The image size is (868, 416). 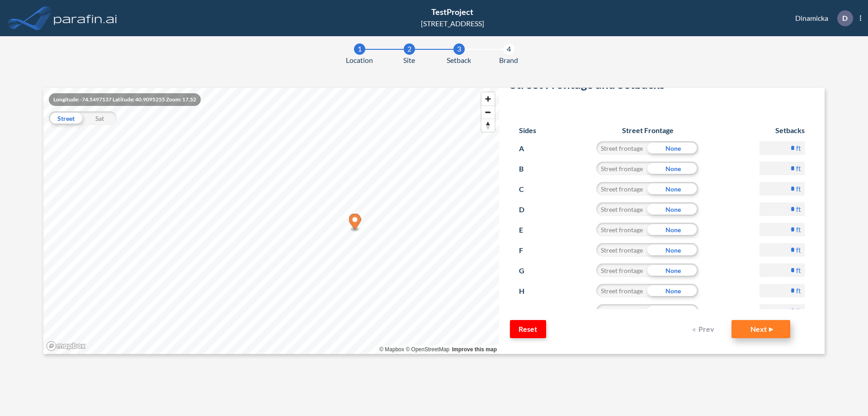 What do you see at coordinates (488, 126) in the screenshot?
I see `span: Reset bearing to north` at bounding box center [488, 126].